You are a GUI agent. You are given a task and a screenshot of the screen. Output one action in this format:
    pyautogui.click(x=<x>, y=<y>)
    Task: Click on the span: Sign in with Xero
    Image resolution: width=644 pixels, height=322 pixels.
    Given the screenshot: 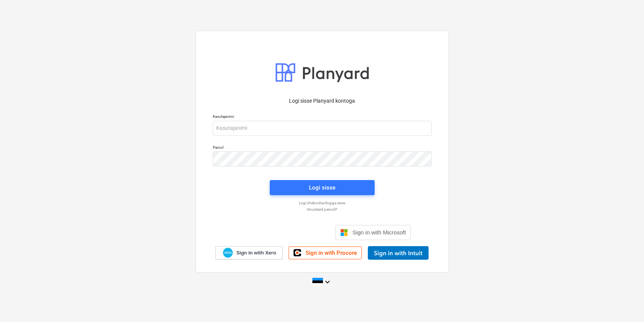 What is the action you would take?
    pyautogui.click(x=256, y=253)
    